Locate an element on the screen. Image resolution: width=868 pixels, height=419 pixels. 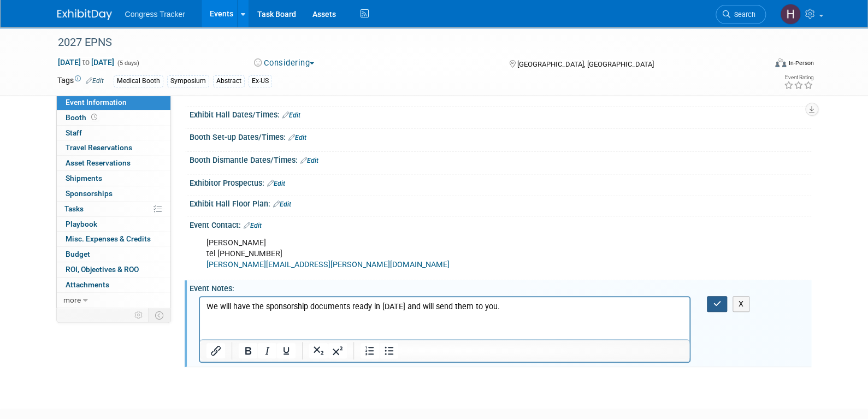
img: Heather Jones is located at coordinates (790, 14).